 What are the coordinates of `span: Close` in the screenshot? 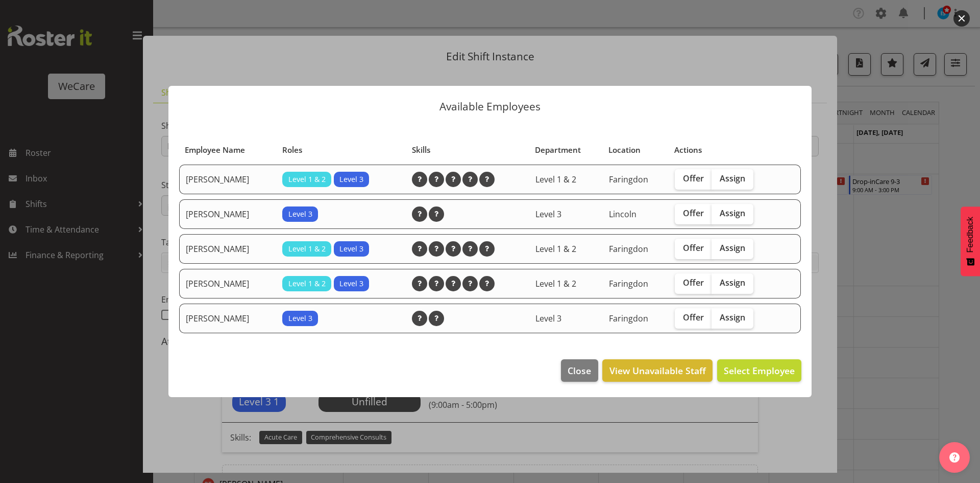 It's located at (580, 370).